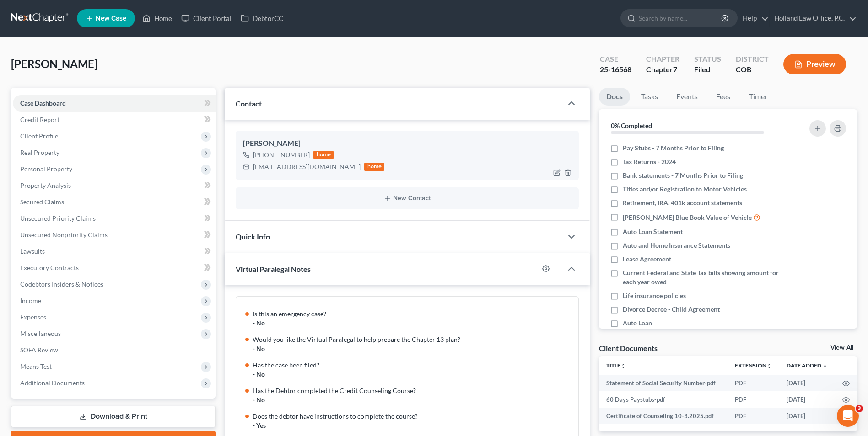 The width and height of the screenshot is (868, 436). I want to click on a: Unsecured Priority Claims, so click(114, 218).